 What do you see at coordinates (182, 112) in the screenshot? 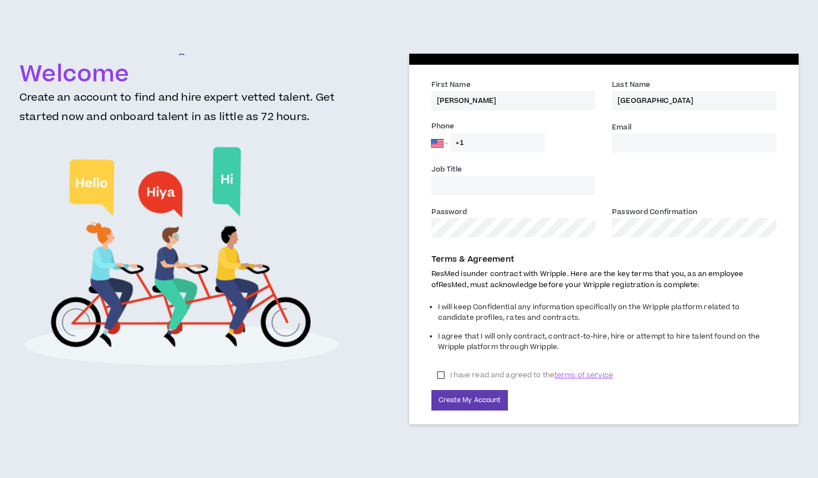
I see `h3: Create an account to find and hire expert vetted talent. Get started now and onboard talent in as...` at bounding box center [182, 112].